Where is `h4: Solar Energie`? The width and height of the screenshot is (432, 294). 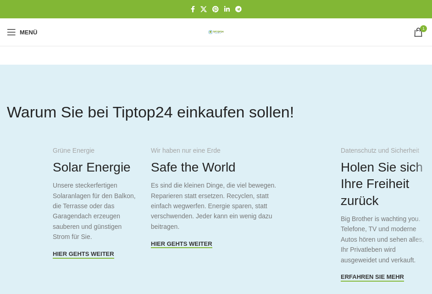 h4: Solar Energie is located at coordinates (95, 167).